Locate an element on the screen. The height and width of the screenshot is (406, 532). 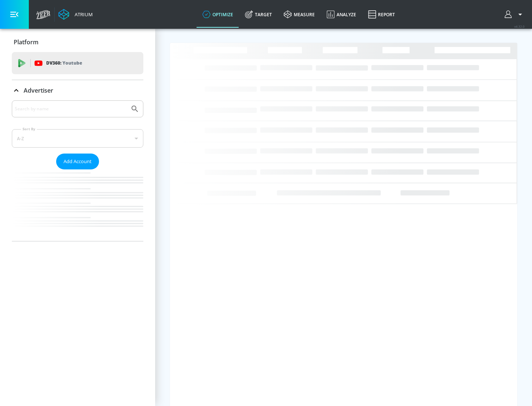
a: Analyze is located at coordinates (341, 14).